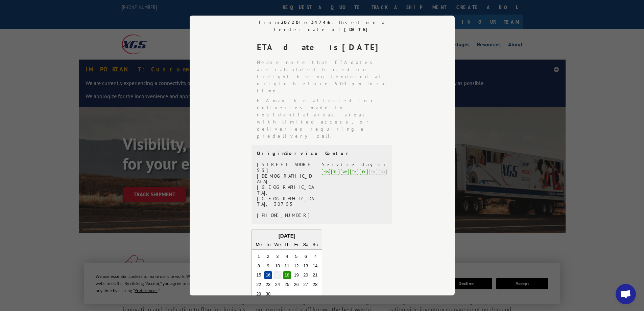 The image size is (644, 311). I want to click on strong: 30720, so click(290, 23).